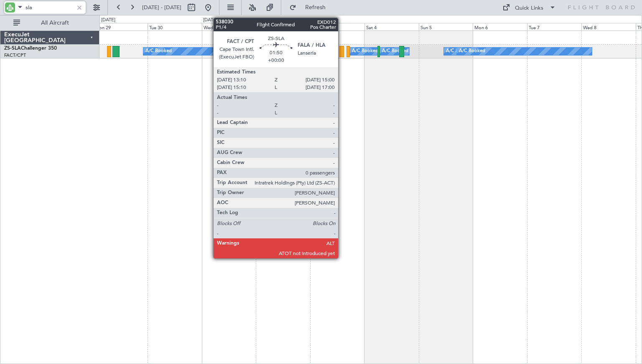 The height and width of the screenshot is (364, 642). What do you see at coordinates (316, 8) in the screenshot?
I see `span: Refresh` at bounding box center [316, 8].